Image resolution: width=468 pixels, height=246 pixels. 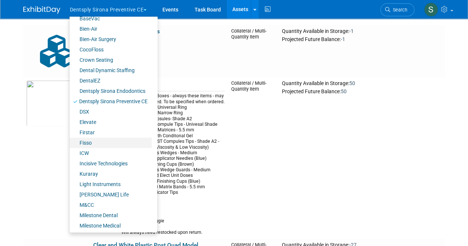 I want to click on a: Fisso, so click(x=111, y=143).